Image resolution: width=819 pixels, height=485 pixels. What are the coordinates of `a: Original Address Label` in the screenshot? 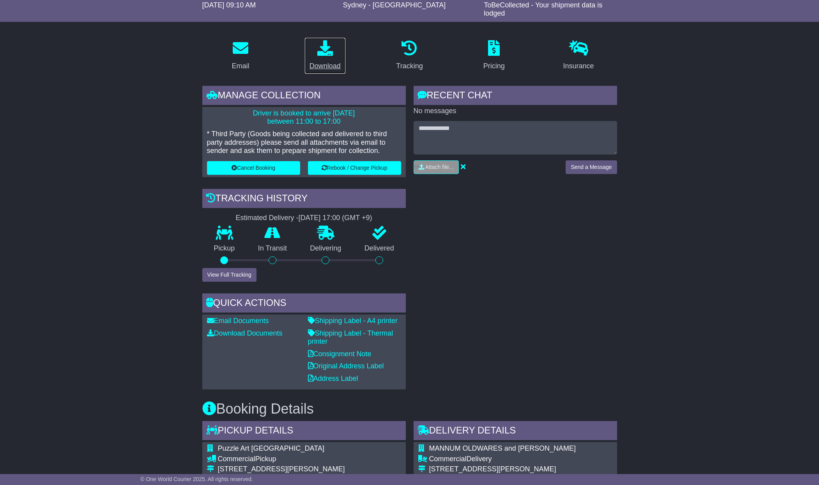 It's located at (346, 366).